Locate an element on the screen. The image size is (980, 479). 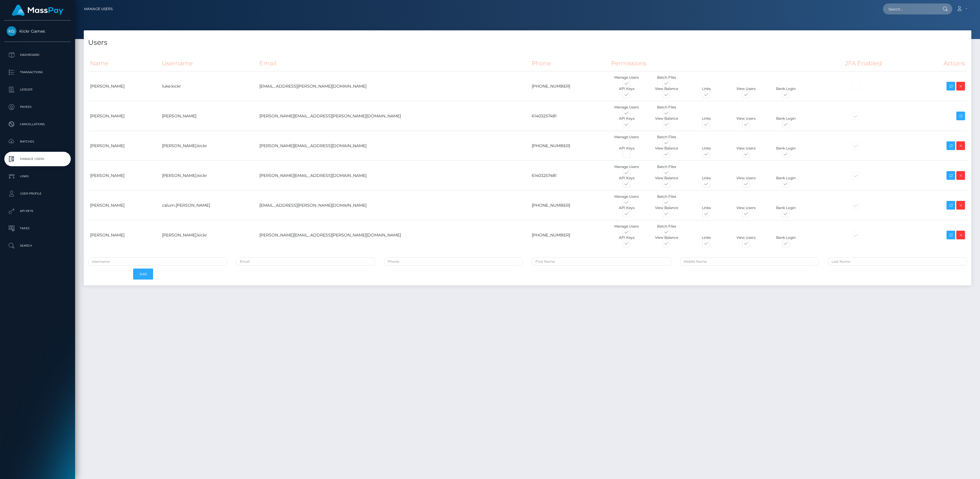
input: Middle Name is located at coordinates (749, 261).